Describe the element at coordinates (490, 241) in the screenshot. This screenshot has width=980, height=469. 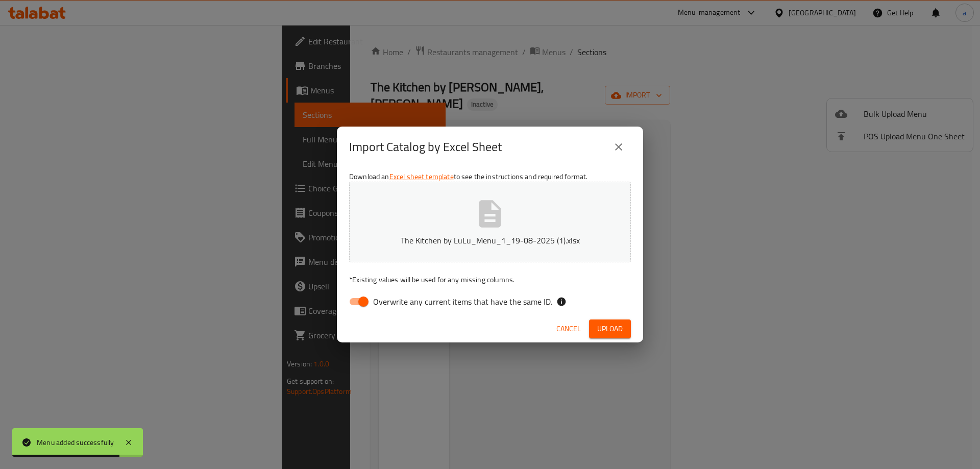
I see `p: The Kitchen by LuLu_Menu_1_19-08-2025 (1).xlsx` at that location.